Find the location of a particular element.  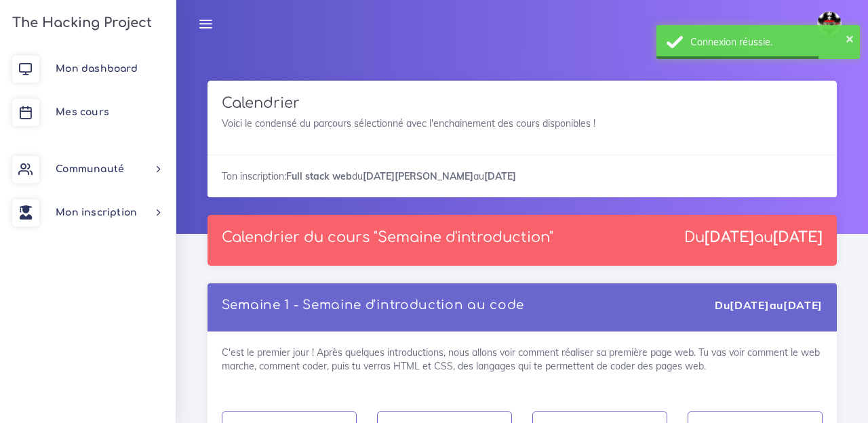

span: Mon inscription is located at coordinates (96, 212).